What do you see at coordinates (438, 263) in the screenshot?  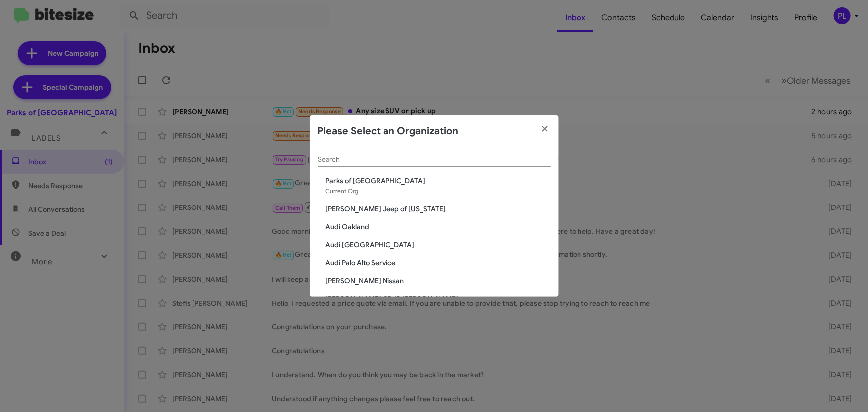 I see `span: Audi Palo Alto Service` at bounding box center [438, 263].